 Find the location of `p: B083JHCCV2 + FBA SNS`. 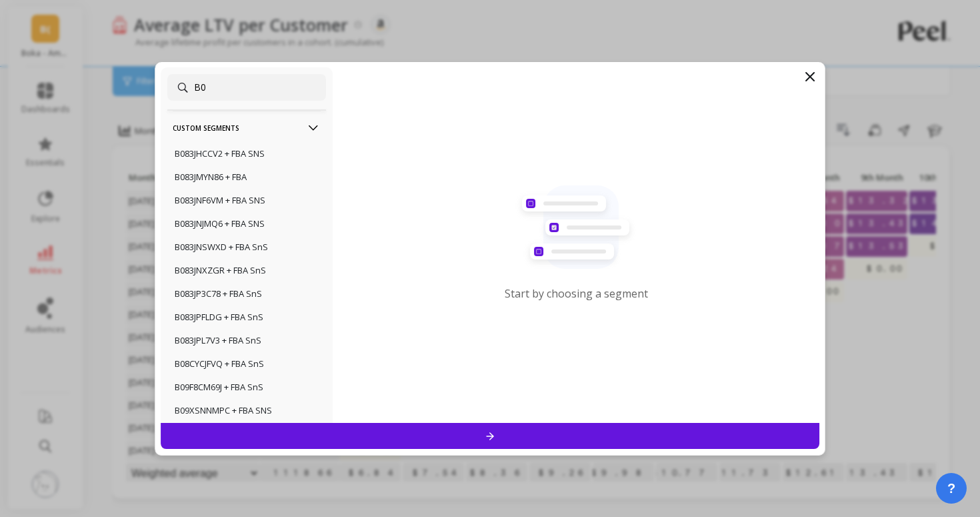

p: B083JHCCV2 + FBA SNS is located at coordinates (219, 154).